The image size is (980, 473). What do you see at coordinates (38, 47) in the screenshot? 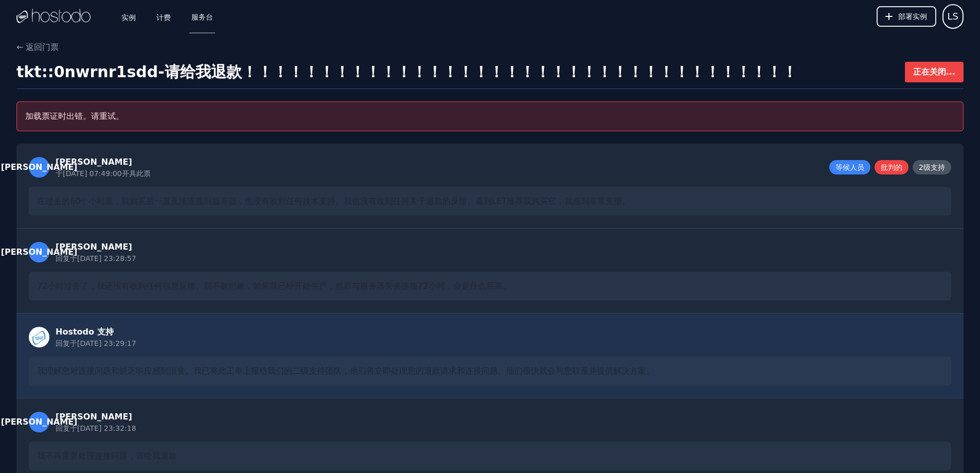
I see `font: ← 返回门票` at bounding box center [38, 47].